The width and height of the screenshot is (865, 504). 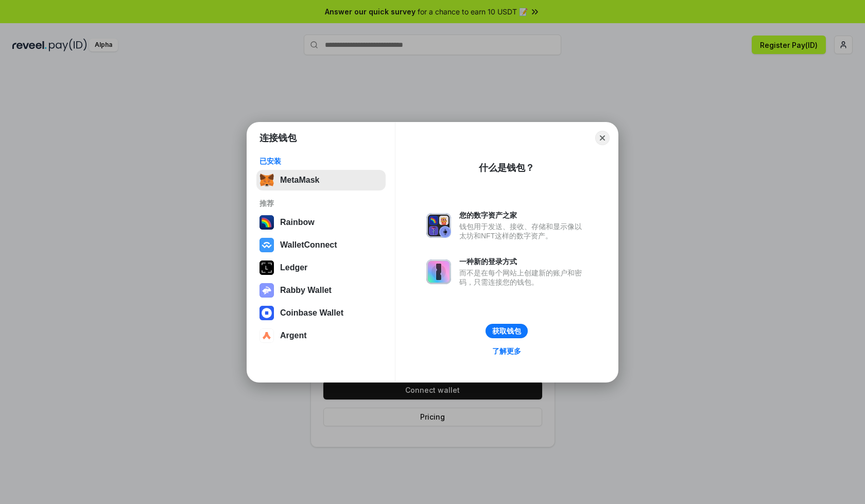 What do you see at coordinates (523, 232) in the screenshot?
I see `div: 钱包用于发送、接收、存储和显示像以太坊和NFT这样的数字资产。` at bounding box center [523, 232].